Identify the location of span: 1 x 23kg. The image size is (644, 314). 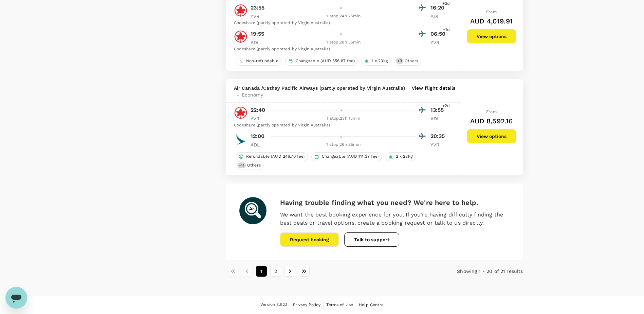
(380, 61).